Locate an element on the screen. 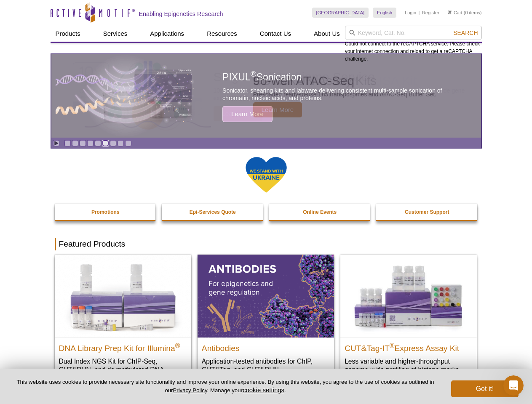  a: Resources is located at coordinates (222, 34).